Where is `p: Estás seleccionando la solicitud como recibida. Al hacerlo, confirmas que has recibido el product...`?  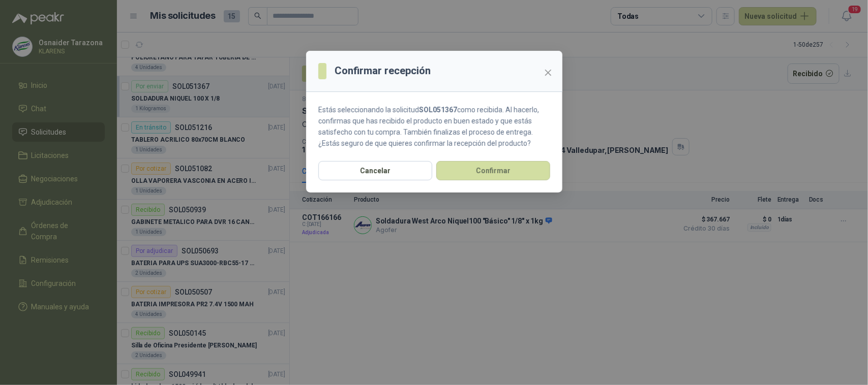
p: Estás seleccionando la solicitud como recibida. Al hacerlo, confirmas que has recibido el product... is located at coordinates (434, 126).